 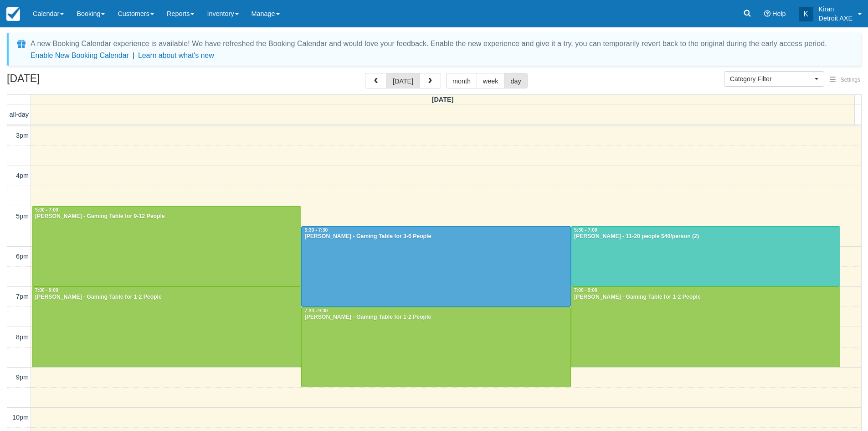 What do you see at coordinates (22, 175) in the screenshot?
I see `span: 4pm` at bounding box center [22, 175].